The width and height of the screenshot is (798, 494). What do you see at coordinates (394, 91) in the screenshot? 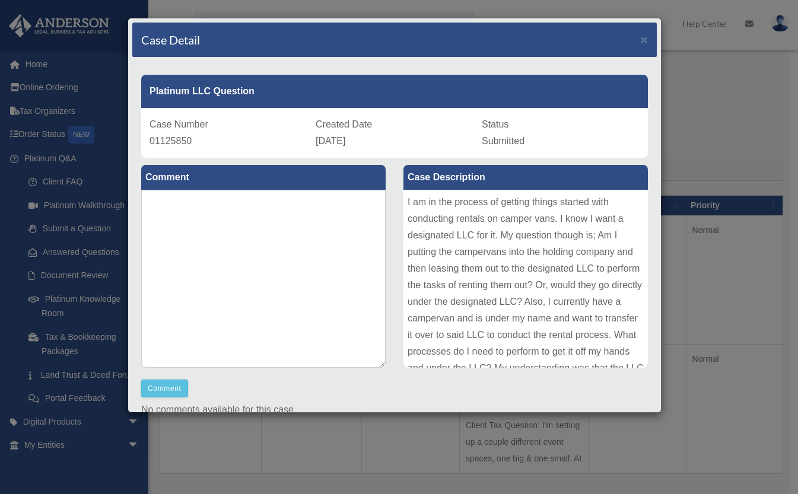
I see `div: Platinum LLC Question` at bounding box center [394, 91].